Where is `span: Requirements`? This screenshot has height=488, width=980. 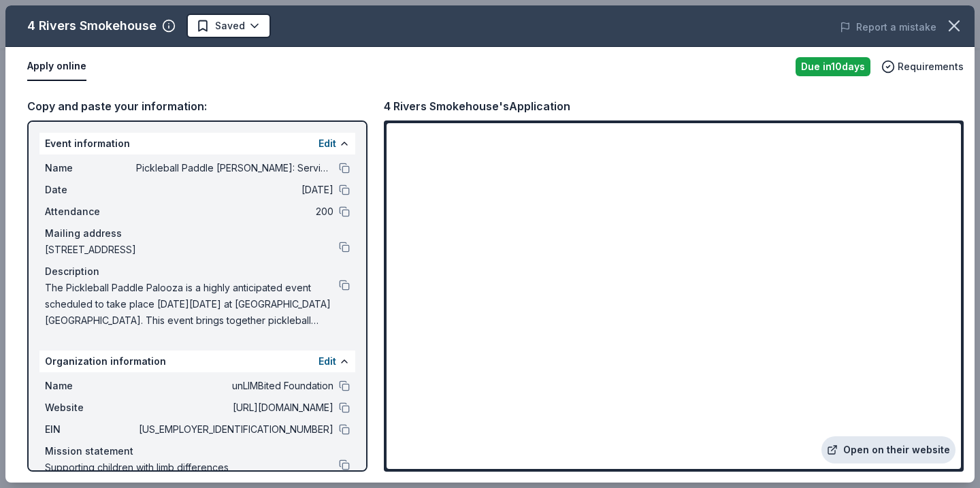
span: Requirements is located at coordinates (930, 67).